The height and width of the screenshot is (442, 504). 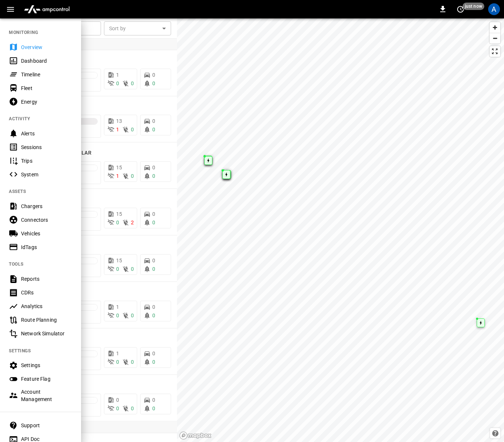 I want to click on div: Dashboard, so click(x=47, y=61).